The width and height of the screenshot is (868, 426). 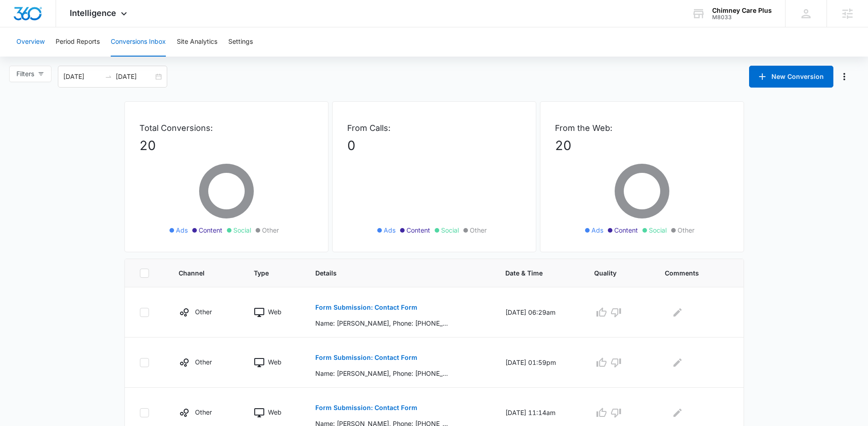 I want to click on button: New Conversion, so click(x=791, y=77).